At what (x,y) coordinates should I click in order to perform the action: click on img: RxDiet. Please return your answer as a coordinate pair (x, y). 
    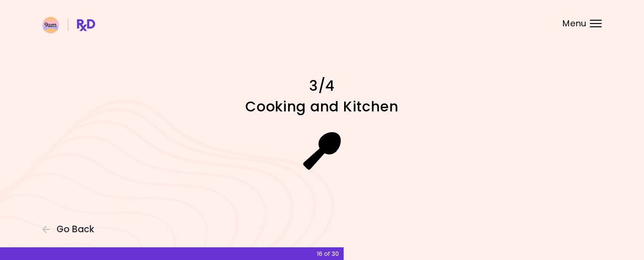
    Looking at the image, I should click on (69, 25).